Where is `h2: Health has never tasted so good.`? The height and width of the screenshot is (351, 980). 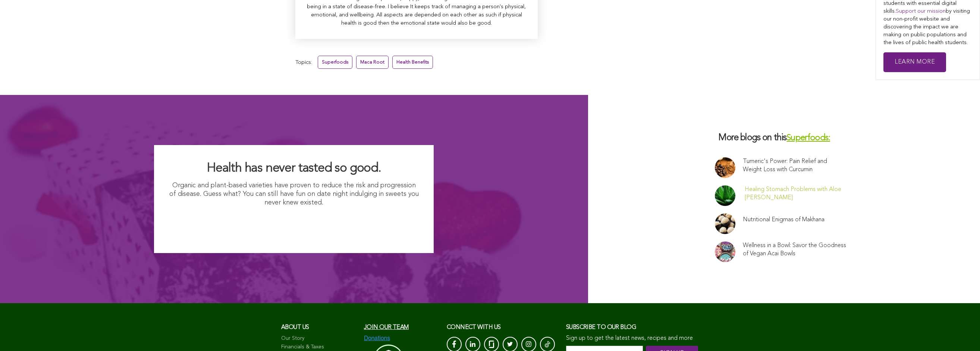
h2: Health has never tasted so good. is located at coordinates (294, 168).